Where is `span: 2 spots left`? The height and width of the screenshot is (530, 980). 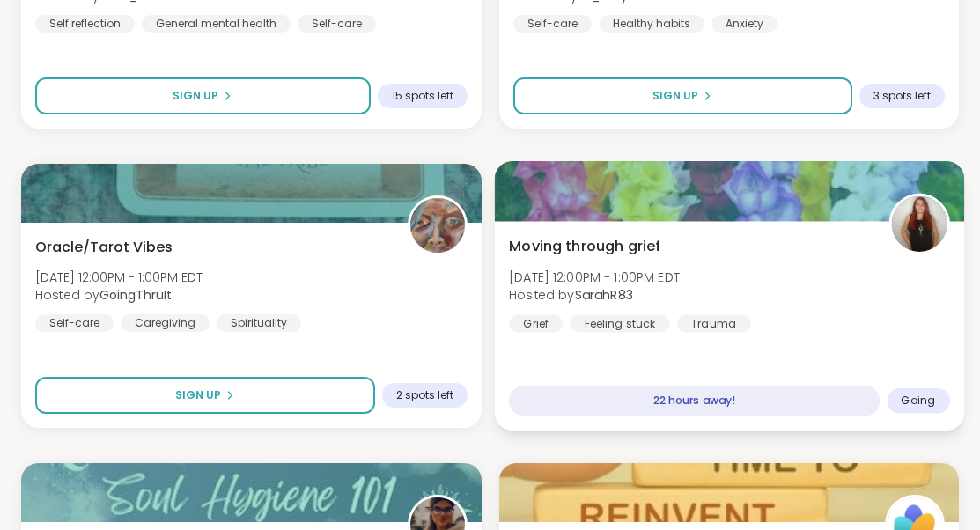 span: 2 spots left is located at coordinates (425, 395).